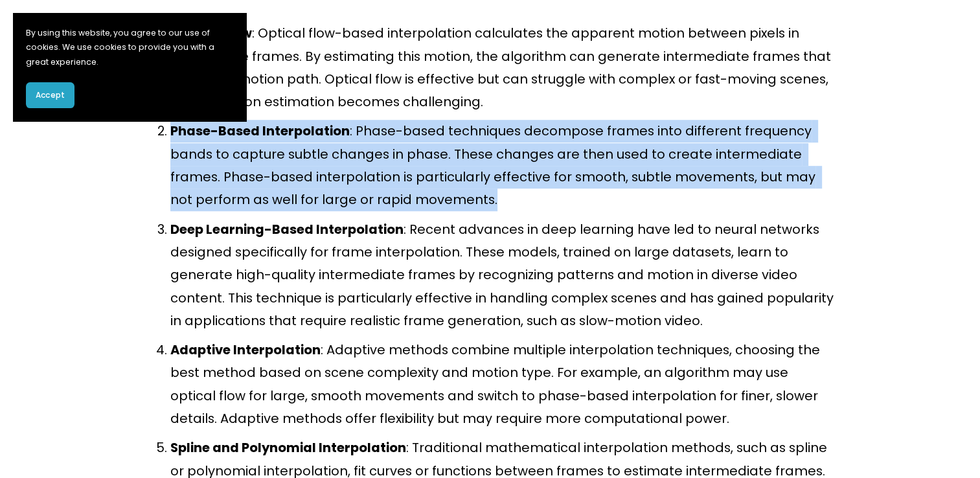 Image resolution: width=980 pixels, height=478 pixels. I want to click on p: : Phase-based techniques decompose frames into different frequency bands to capture subtle change..., so click(503, 165).